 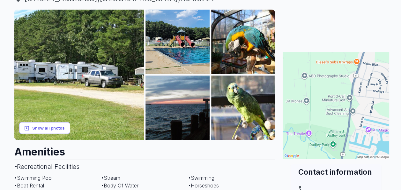 I want to click on img: AAcXr8q4eaE7mkxL7Nrdr8mvyKGEDO_Xk038RgARYvJLciNzqushyruWIMlrLzk3Gp5rknxLjdK_iockIAQJU4o75DkY2WG2c..., so click(x=79, y=74).